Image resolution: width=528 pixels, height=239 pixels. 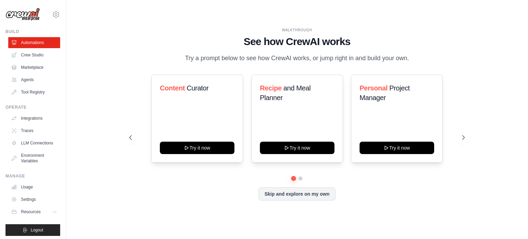 What do you see at coordinates (198, 88) in the screenshot?
I see `span: Curator` at bounding box center [198, 88].